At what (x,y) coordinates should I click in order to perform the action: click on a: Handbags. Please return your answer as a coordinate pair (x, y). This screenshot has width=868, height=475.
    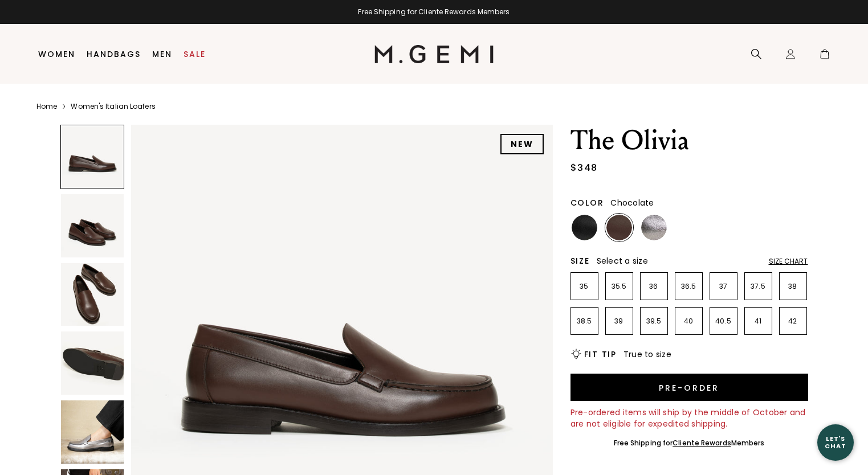
    Looking at the image, I should click on (114, 54).